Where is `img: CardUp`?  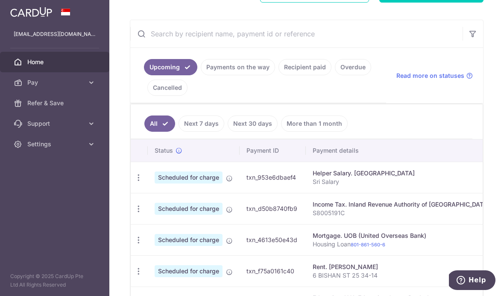 img: CardUp is located at coordinates (31, 12).